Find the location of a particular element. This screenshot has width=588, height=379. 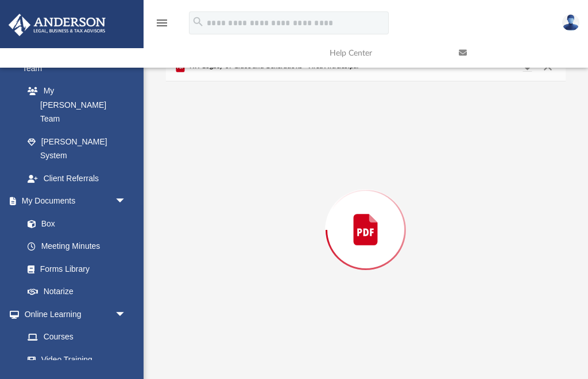

img: Anderson Advisors Platinum Portal is located at coordinates (57, 25).